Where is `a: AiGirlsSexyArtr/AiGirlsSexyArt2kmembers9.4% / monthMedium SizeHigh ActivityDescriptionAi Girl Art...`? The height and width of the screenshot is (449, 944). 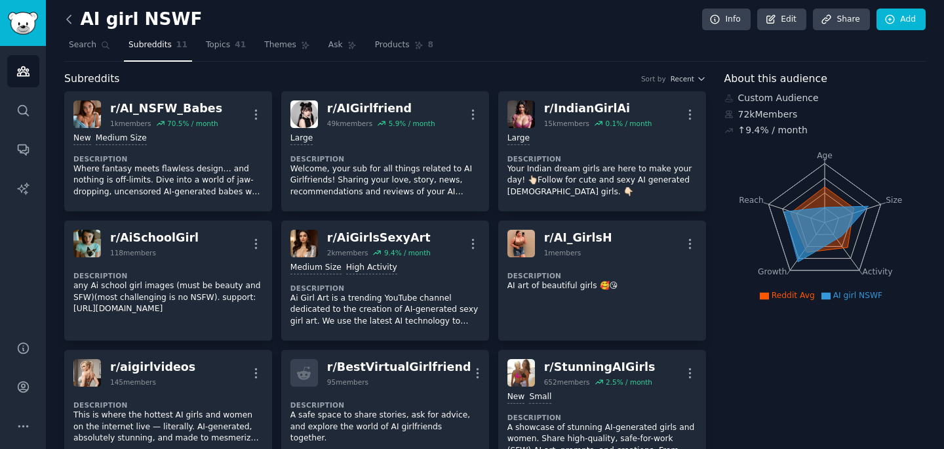 a: AiGirlsSexyArtr/AiGirlsSexyArt2kmembers9.4% / monthMedium SizeHigh ActivityDescriptionAi Girl Art... is located at coordinates (385, 280).